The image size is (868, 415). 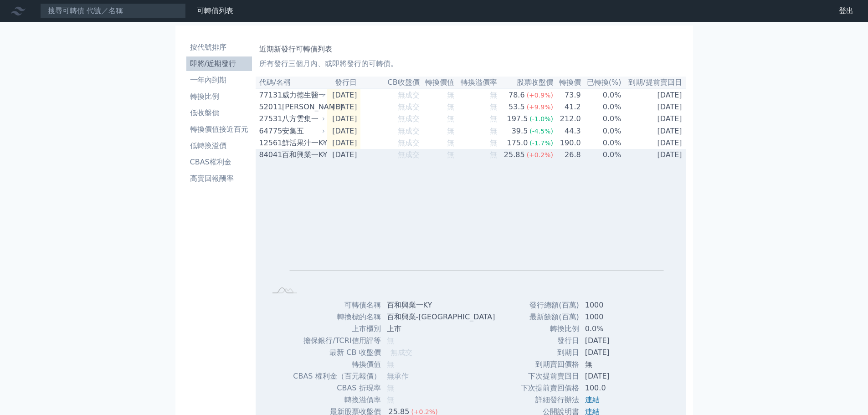 I want to click on div: 27531, so click(x=270, y=119).